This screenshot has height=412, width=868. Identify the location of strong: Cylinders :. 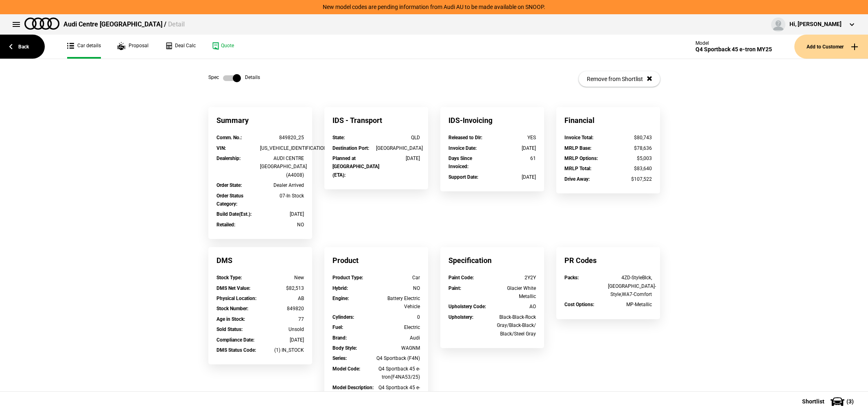
(343, 317).